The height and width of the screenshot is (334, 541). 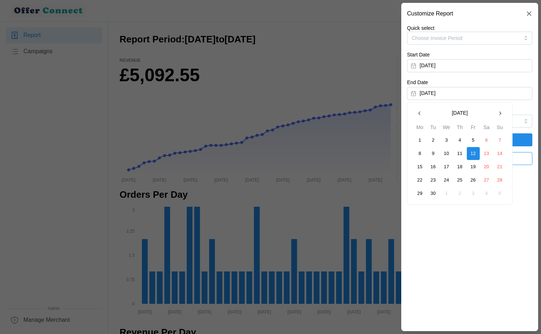 What do you see at coordinates (499, 154) in the screenshot?
I see `button: 14 September 2025` at bounding box center [499, 154].